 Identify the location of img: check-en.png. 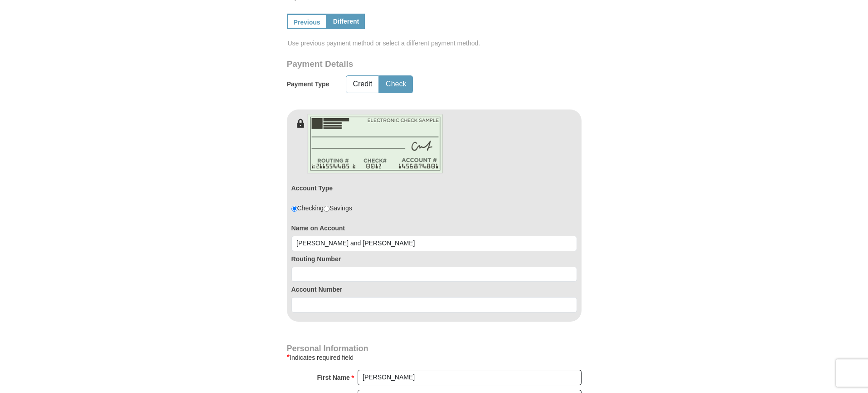
(375, 144).